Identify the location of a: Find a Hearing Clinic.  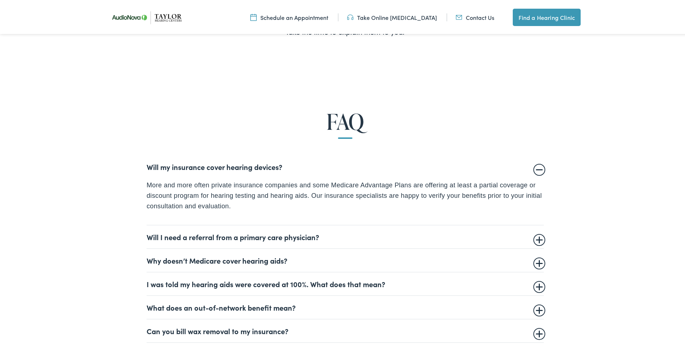
(547, 16).